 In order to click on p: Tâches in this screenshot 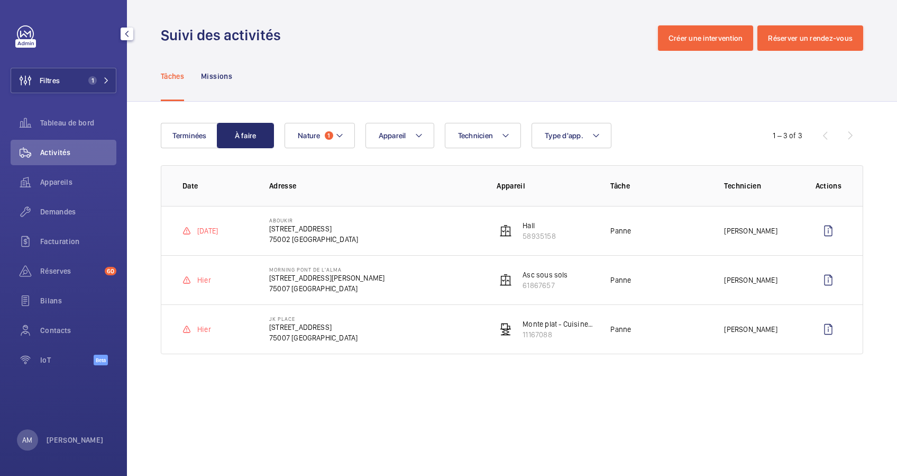, I will do `click(172, 76)`.